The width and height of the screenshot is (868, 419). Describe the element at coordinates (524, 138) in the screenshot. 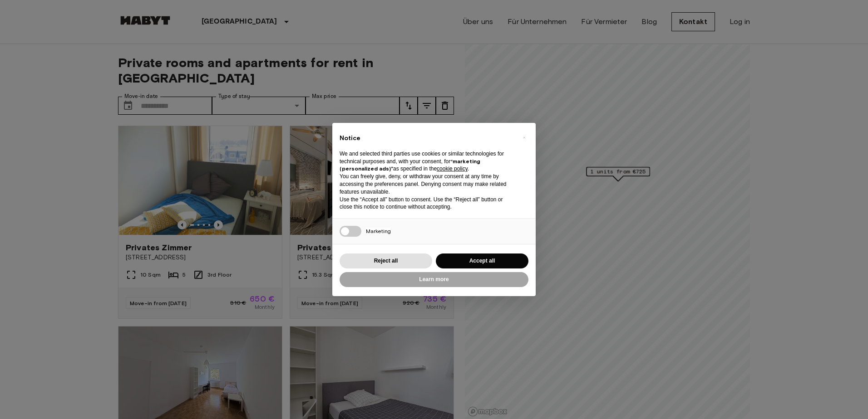

I see `button: Close this notice` at that location.